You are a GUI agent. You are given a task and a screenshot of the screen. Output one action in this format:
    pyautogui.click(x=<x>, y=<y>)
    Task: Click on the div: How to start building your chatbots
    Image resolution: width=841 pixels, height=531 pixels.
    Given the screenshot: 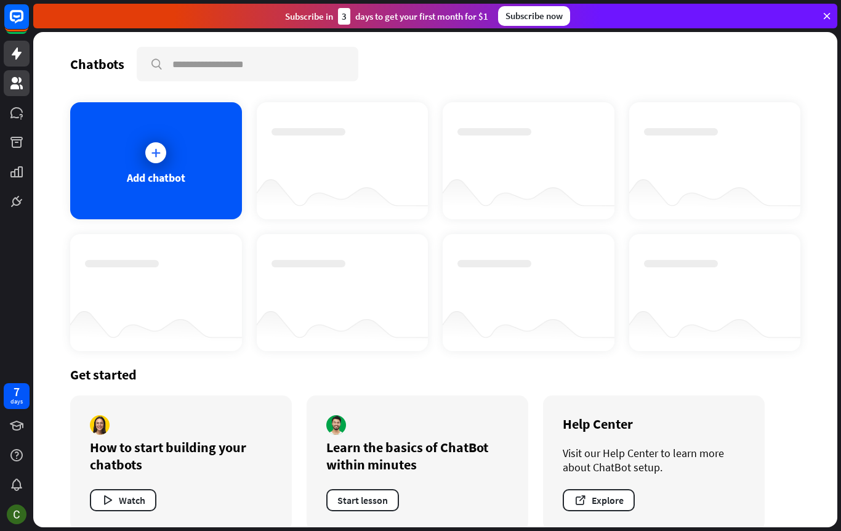 What is the action you would take?
    pyautogui.click(x=181, y=456)
    